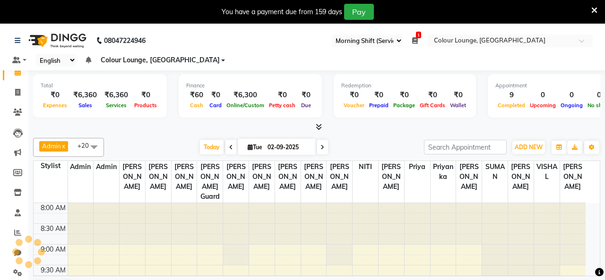 This screenshot has width=605, height=280. What do you see at coordinates (245, 95) in the screenshot?
I see `div: ₹6,300` at bounding box center [245, 95].